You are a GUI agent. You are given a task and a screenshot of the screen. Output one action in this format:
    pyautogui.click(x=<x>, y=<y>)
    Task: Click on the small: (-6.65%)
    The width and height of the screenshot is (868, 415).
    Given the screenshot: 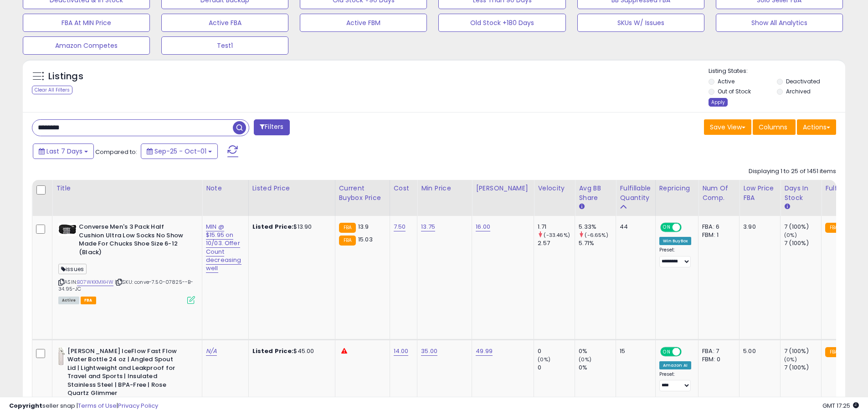 What is the action you would take?
    pyautogui.click(x=596, y=235)
    